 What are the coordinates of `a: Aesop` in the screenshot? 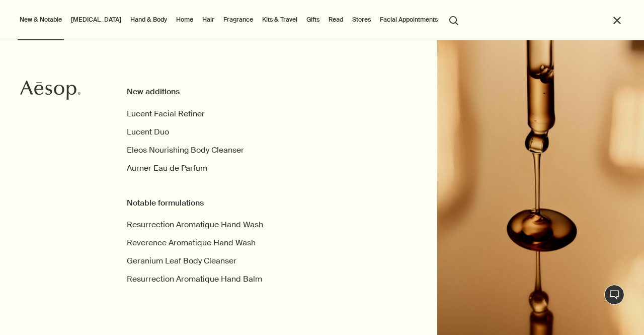 It's located at (50, 91).